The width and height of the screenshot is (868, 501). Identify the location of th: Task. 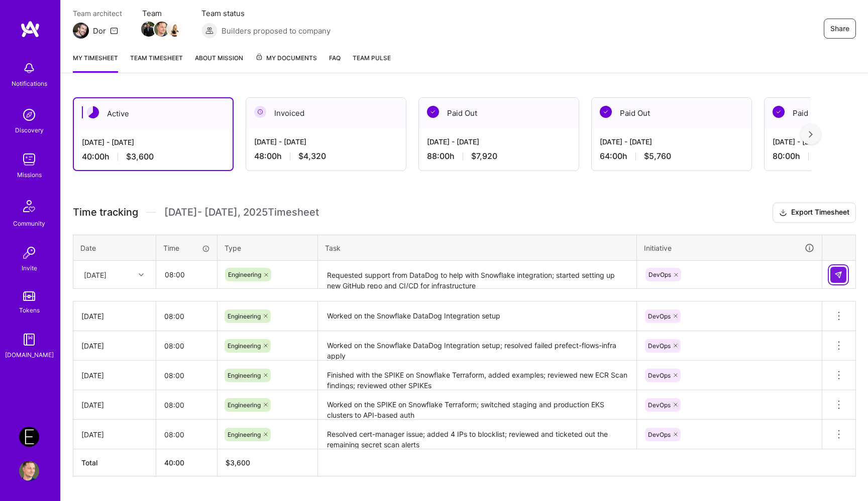
(477, 248).